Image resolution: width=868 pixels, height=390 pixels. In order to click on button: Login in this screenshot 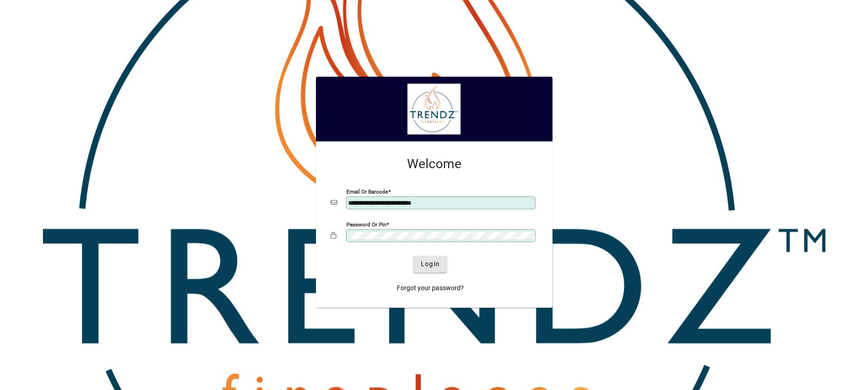, I will do `click(431, 264)`.